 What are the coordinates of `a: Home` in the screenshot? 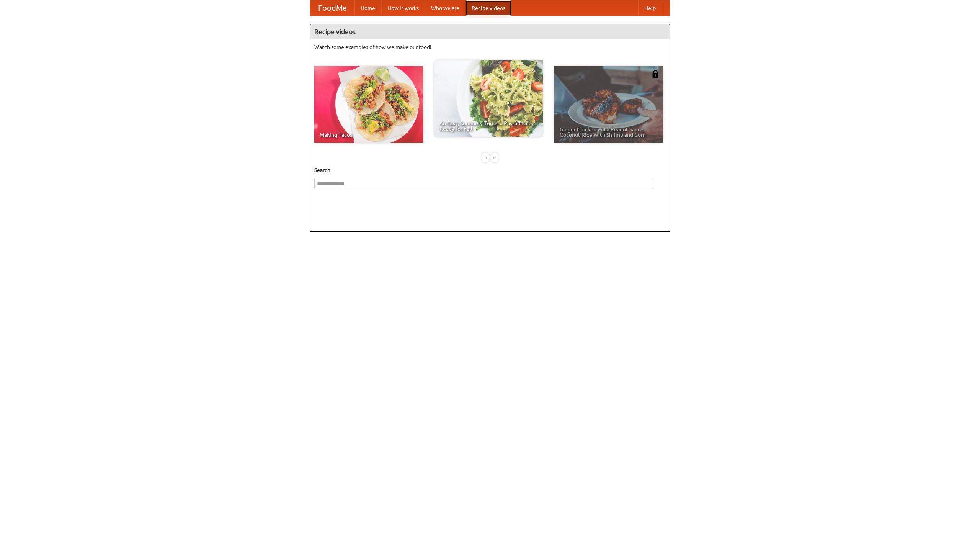 It's located at (368, 8).